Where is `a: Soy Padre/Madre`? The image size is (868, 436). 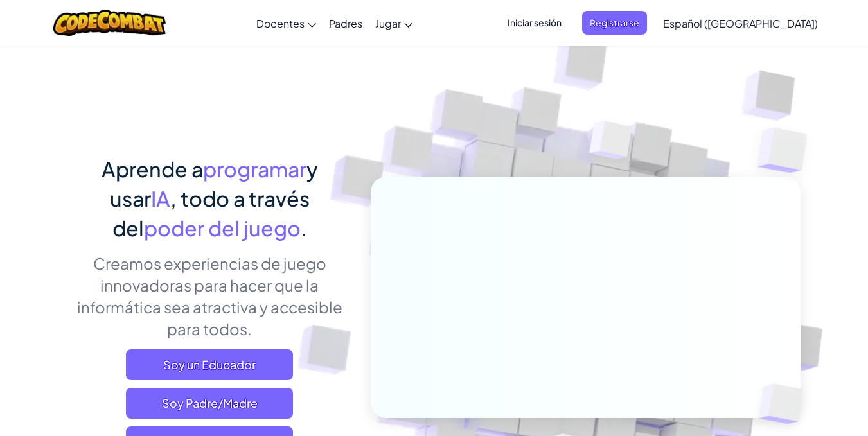 a: Soy Padre/Madre is located at coordinates (209, 403).